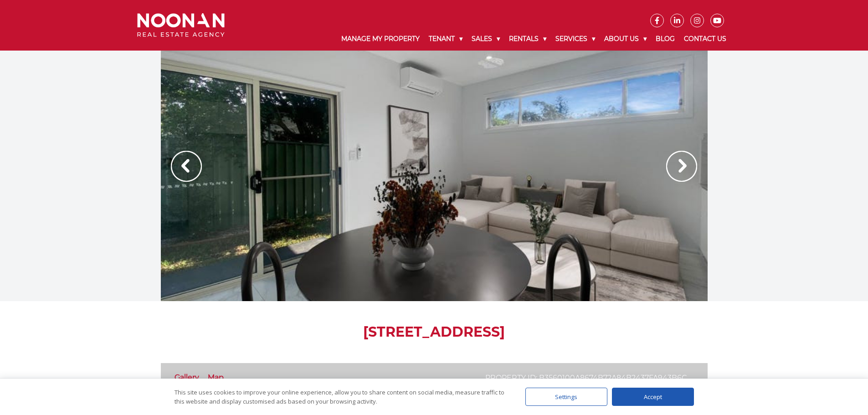  Describe the element at coordinates (216, 377) in the screenshot. I see `a: Map` at that location.